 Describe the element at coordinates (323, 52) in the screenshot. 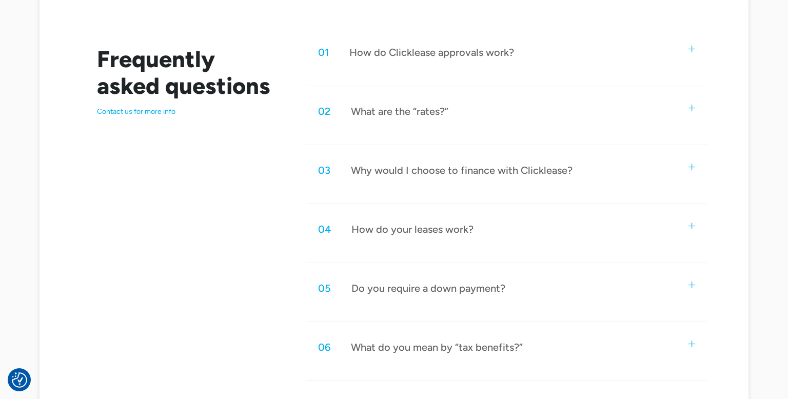

I see `div: 01` at that location.